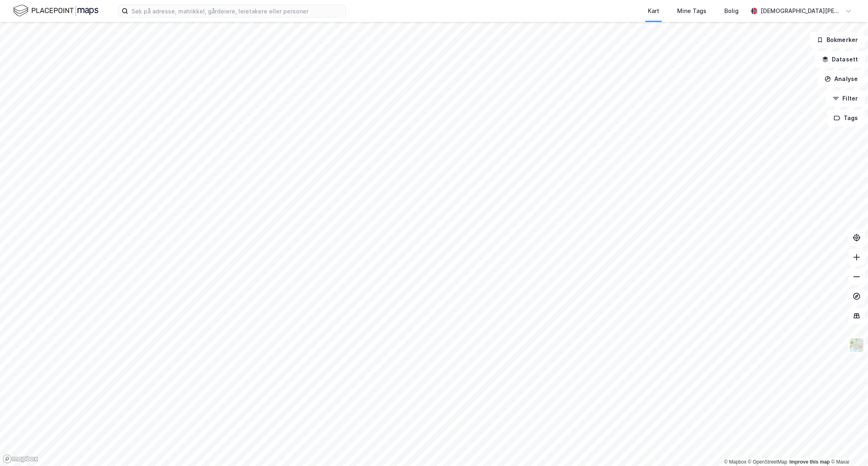  I want to click on a: OpenStreetMap, so click(768, 462).